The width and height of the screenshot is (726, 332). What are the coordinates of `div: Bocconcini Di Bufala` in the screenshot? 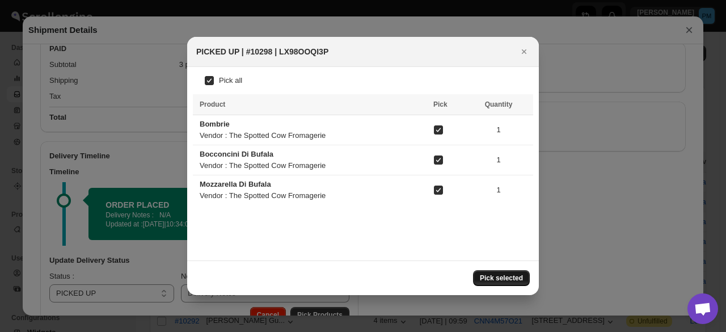 It's located at (241, 154).